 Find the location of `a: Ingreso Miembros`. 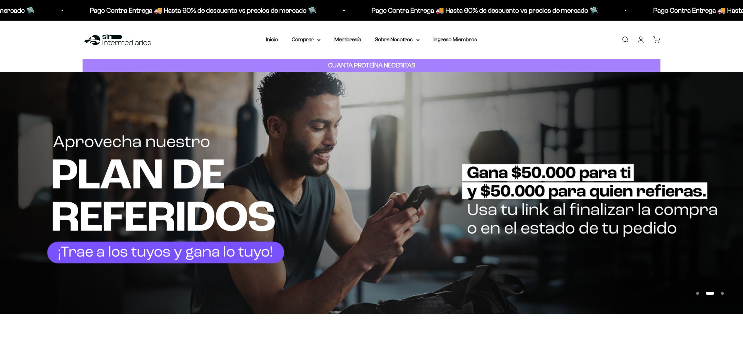

a: Ingreso Miembros is located at coordinates (455, 39).